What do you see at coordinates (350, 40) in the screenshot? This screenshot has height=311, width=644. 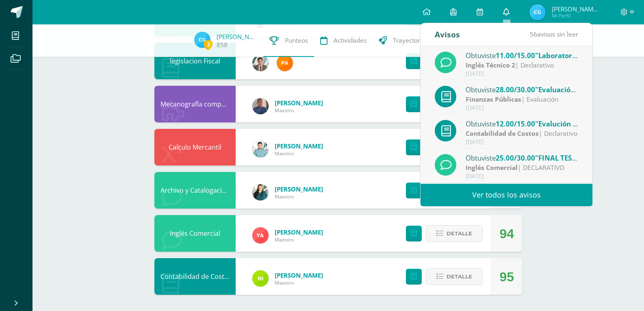 I see `span: Actividades` at bounding box center [350, 40].